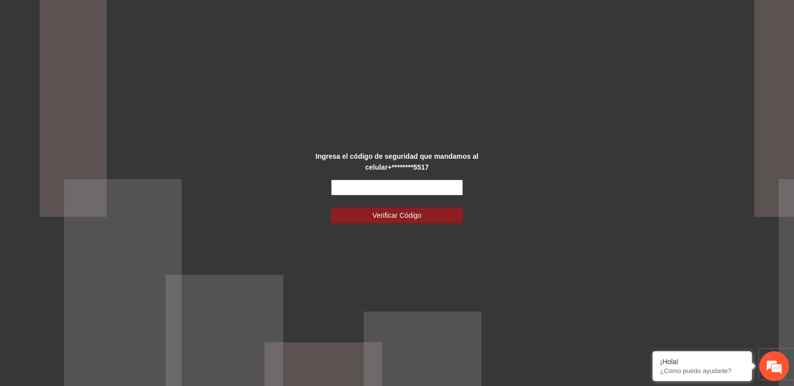 The image size is (794, 386). Describe the element at coordinates (702, 371) in the screenshot. I see `p: ¿Cómo puedo ayudarte?` at that location.